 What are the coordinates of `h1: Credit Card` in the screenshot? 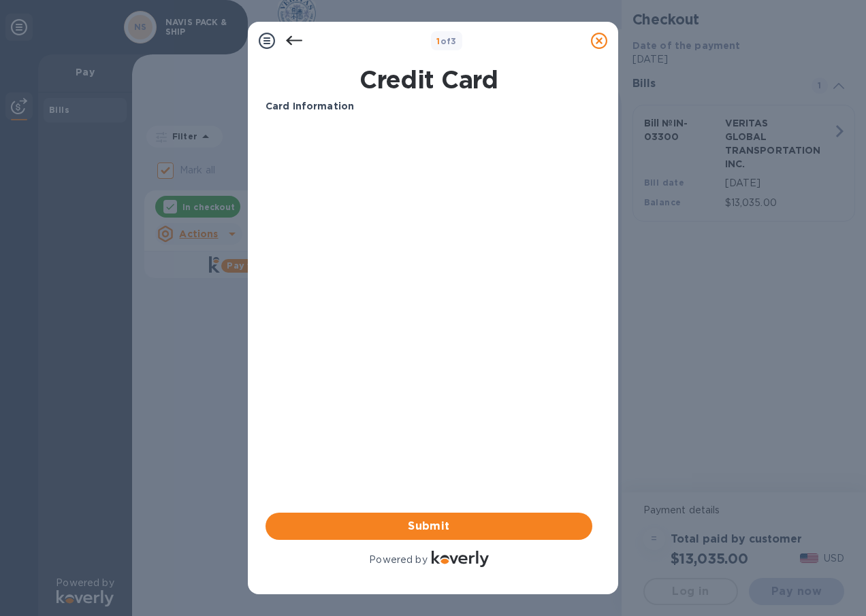 It's located at (429, 80).